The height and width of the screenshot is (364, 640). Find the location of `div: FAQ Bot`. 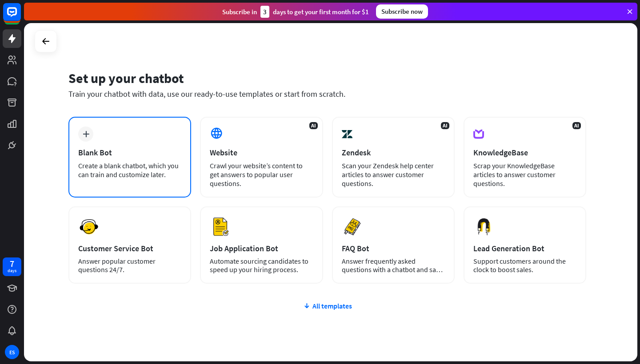

div: FAQ Bot is located at coordinates (394, 248).